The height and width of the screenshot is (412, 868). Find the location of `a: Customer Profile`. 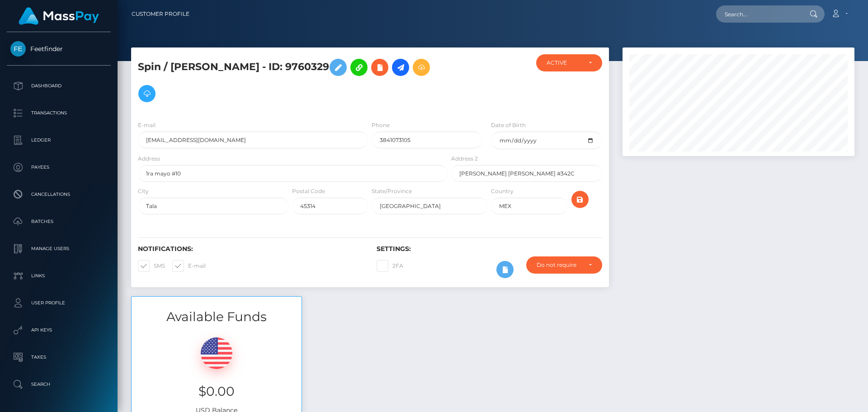

a: Customer Profile is located at coordinates (160, 14).